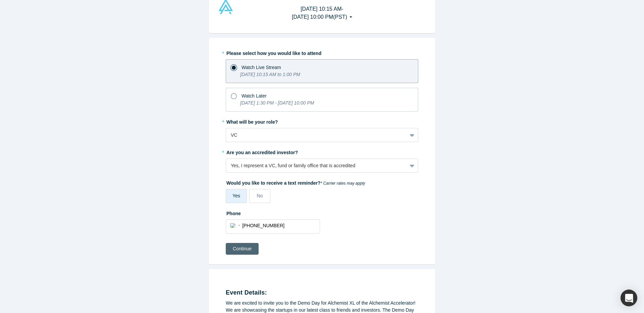 The image size is (644, 313). What do you see at coordinates (260, 196) in the screenshot?
I see `span: No` at bounding box center [260, 196].